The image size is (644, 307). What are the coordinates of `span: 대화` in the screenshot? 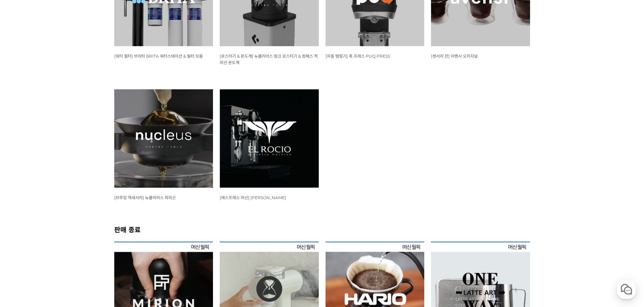 It's located at (66, 227).